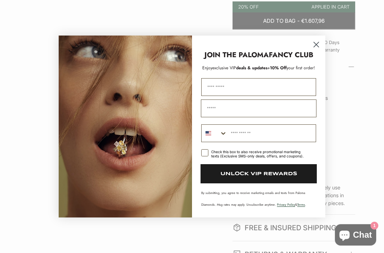 This screenshot has width=384, height=253. What do you see at coordinates (224, 68) in the screenshot?
I see `span: exclusive VIP` at bounding box center [224, 68].